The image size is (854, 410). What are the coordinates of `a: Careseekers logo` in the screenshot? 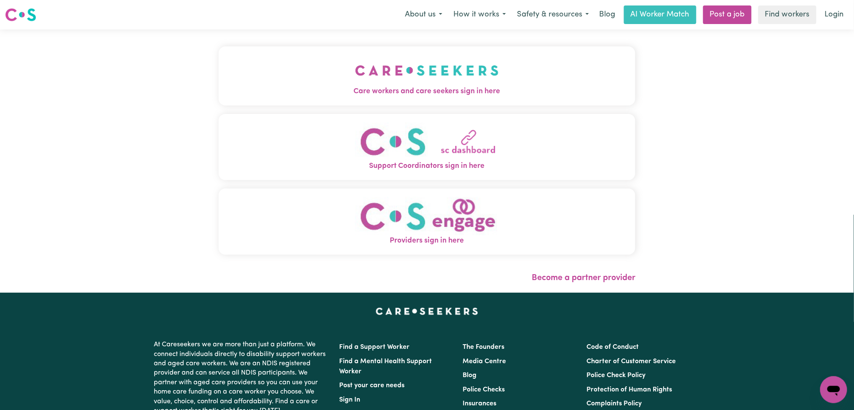 It's located at (21, 15).